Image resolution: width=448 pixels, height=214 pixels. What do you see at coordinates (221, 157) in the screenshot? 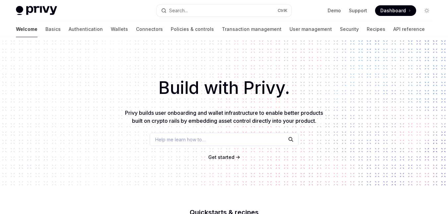
I see `span: Get started` at bounding box center [221, 157].